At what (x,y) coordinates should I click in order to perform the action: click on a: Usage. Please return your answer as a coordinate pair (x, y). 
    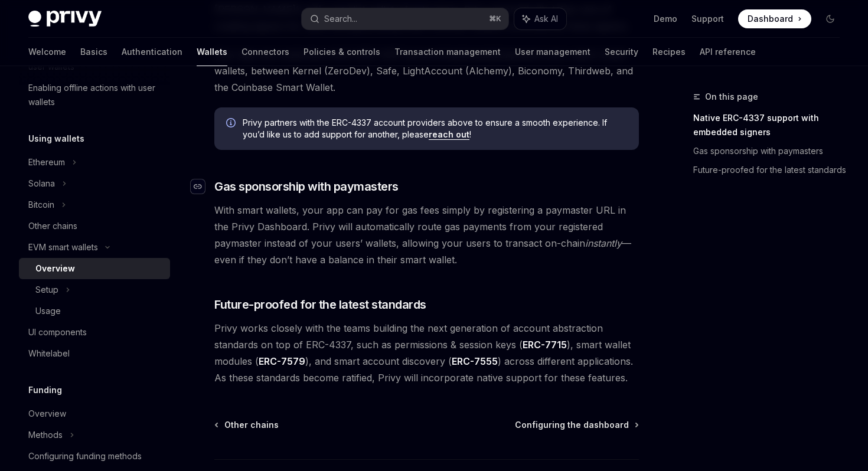
    Looking at the image, I should click on (95, 311).